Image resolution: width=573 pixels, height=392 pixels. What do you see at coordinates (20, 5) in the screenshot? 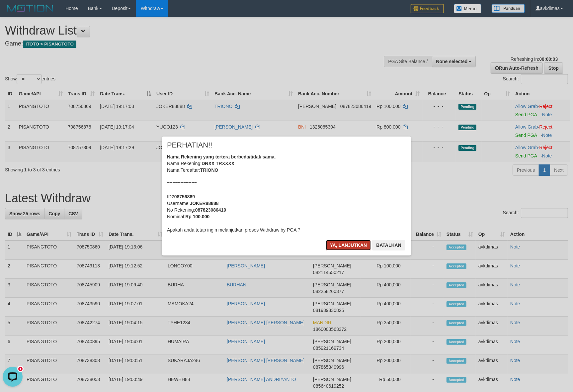
I see `div: new message indicator` at bounding box center [20, 5].